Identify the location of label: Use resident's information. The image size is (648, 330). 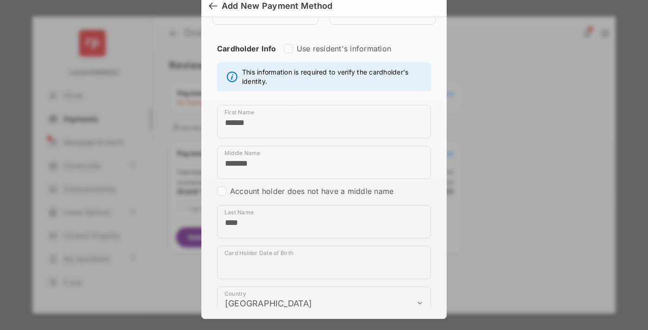
(344, 49).